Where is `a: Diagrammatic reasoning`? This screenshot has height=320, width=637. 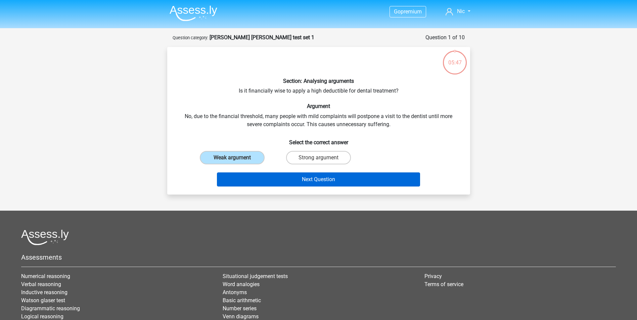 a: Diagrammatic reasoning is located at coordinates (50, 309).